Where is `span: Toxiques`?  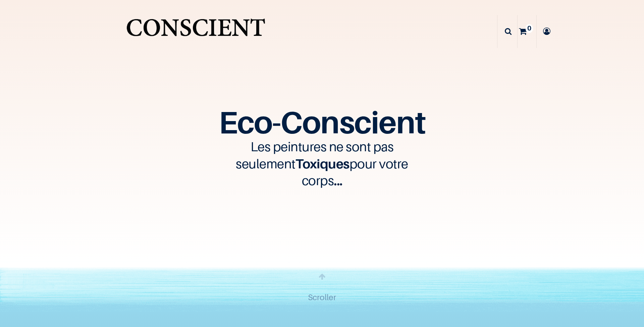
span: Toxiques is located at coordinates (322, 164).